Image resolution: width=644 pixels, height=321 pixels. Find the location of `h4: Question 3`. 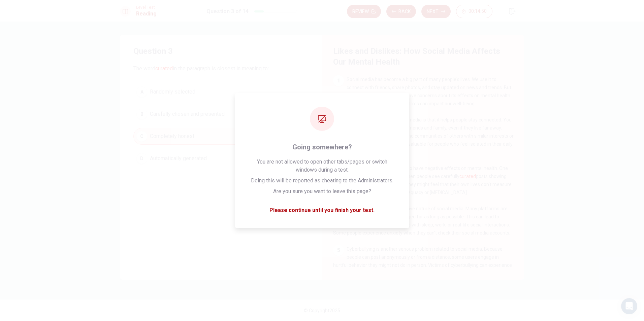

h4: Question 3 is located at coordinates (221, 51).